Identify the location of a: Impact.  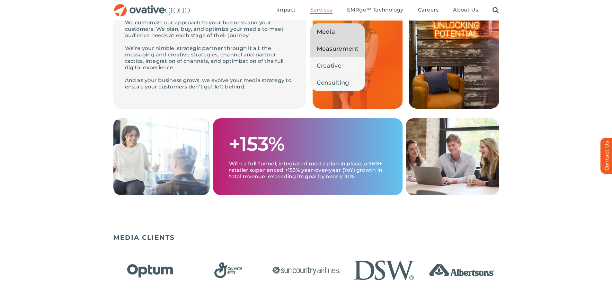
(286, 10).